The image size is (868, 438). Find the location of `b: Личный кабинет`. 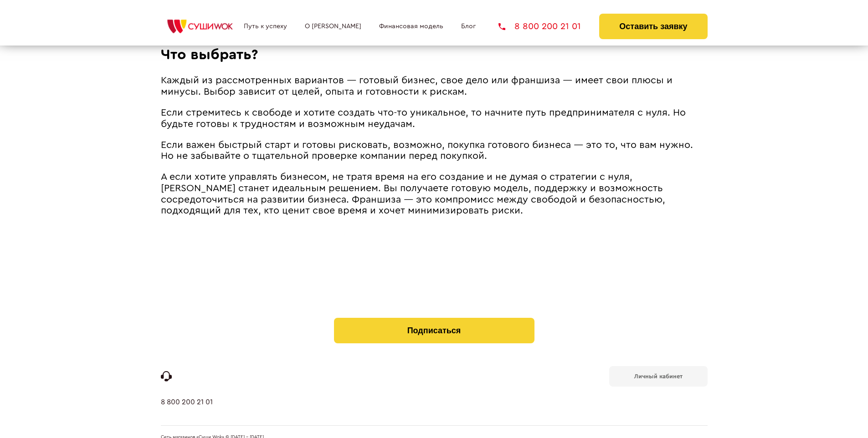

b: Личный кабинет is located at coordinates (658, 376).